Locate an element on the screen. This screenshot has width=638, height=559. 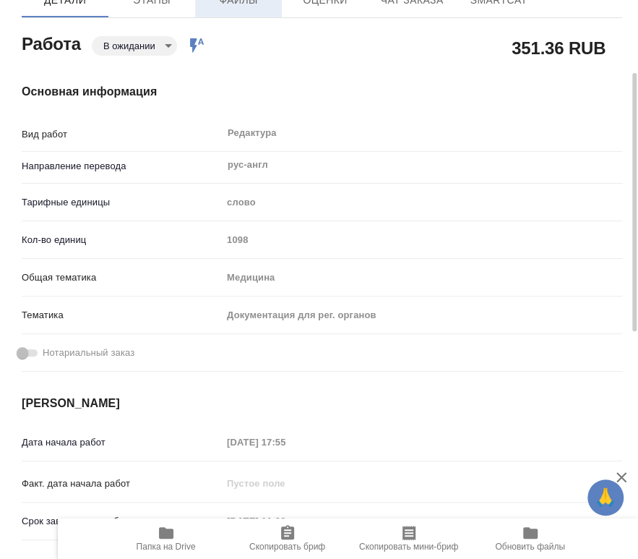
div: слово is located at coordinates (422, 202).